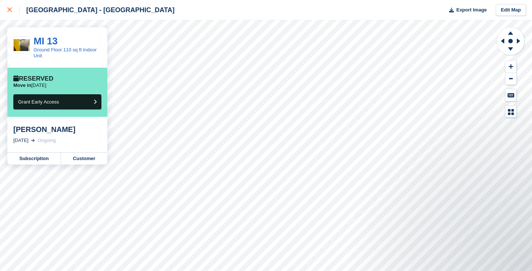  What do you see at coordinates (33, 140) in the screenshot?
I see `img: arrow-right-light-icn-cde0832a797a2874e46488d9cf13f60e5c3a73dbe684e267c42b8395dfbc2abf.svg` at bounding box center [33, 140].